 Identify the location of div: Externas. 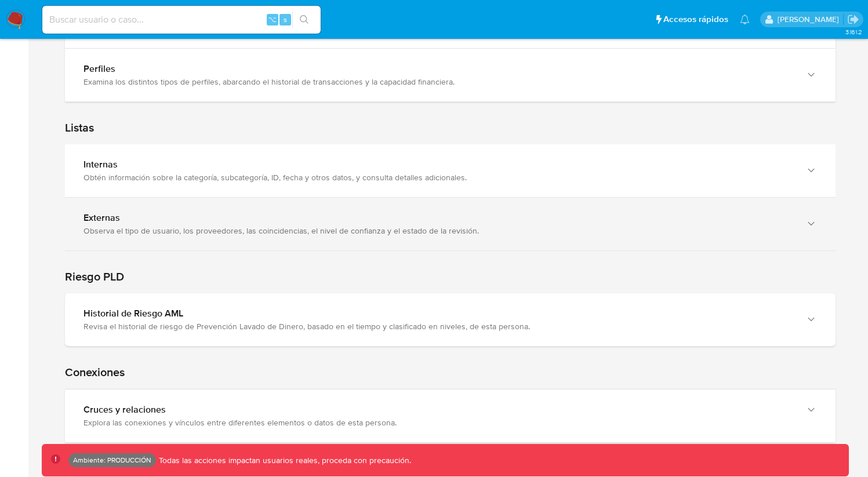
(438, 218).